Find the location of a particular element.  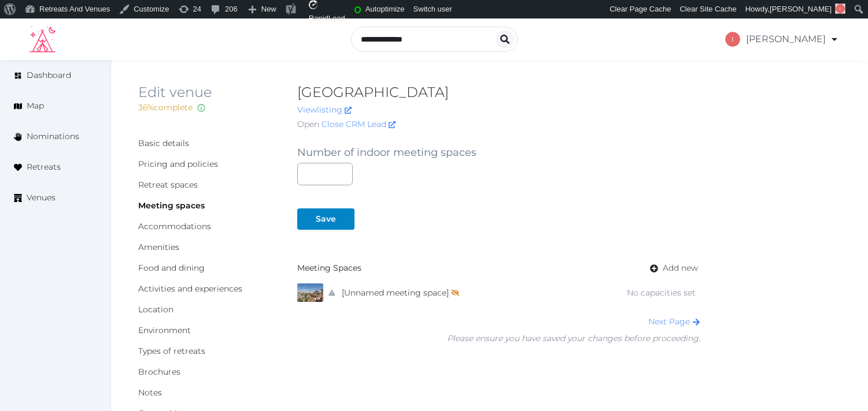

a: Accommodations is located at coordinates (174, 227).